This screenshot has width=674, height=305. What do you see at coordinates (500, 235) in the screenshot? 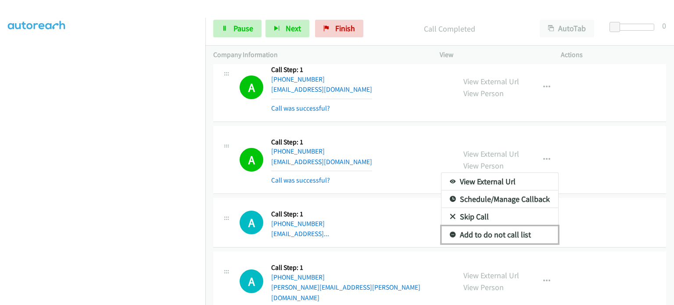
I see `a: Add to do not call list` at bounding box center [500, 235].